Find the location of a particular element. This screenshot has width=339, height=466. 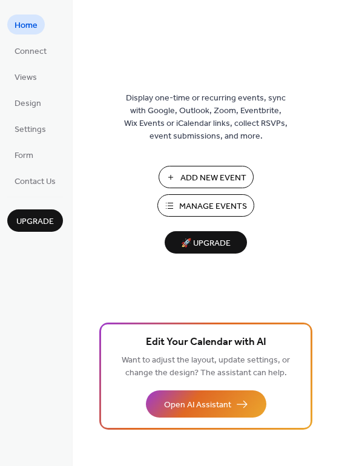

span: Manage Events is located at coordinates (213, 206).